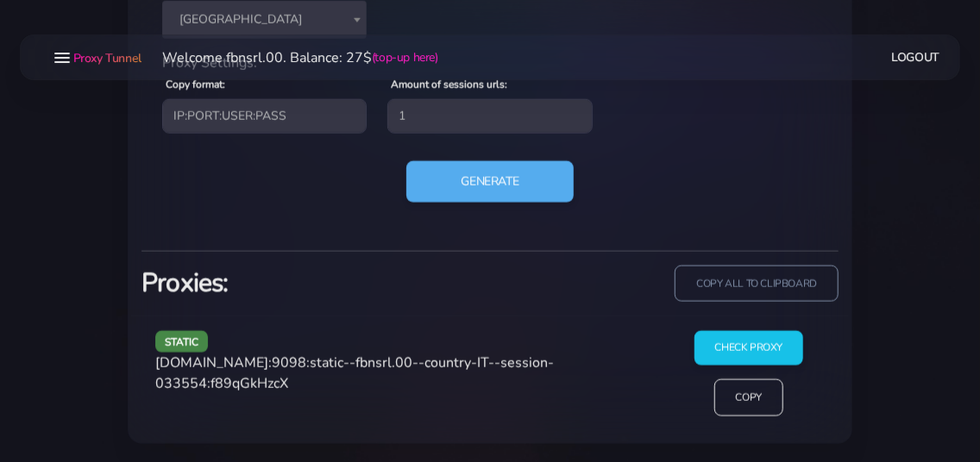 This screenshot has height=462, width=980. What do you see at coordinates (264, 20) in the screenshot?
I see `span: Italy` at bounding box center [264, 20].